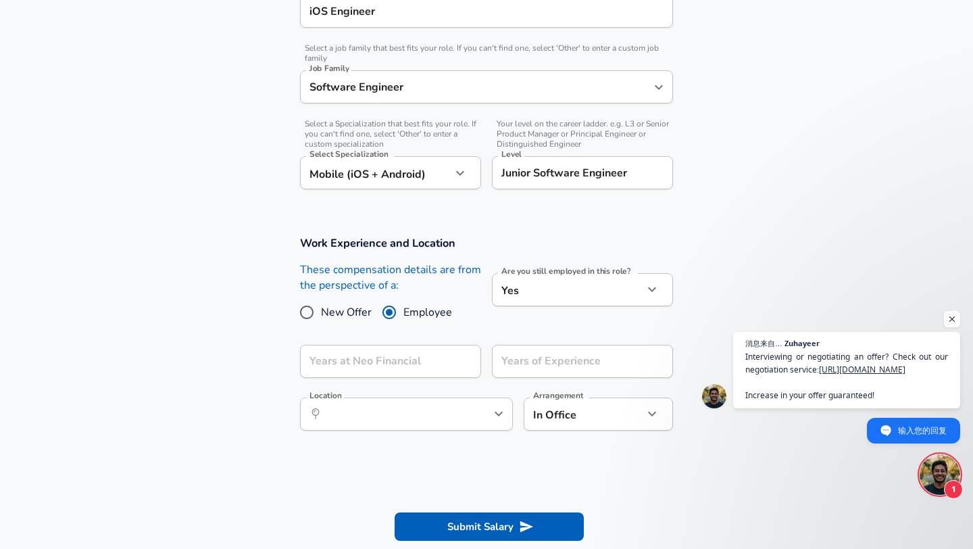  What do you see at coordinates (376, 172) in the screenshot?
I see `div: Mobile (iOS + Android)` at bounding box center [376, 172].